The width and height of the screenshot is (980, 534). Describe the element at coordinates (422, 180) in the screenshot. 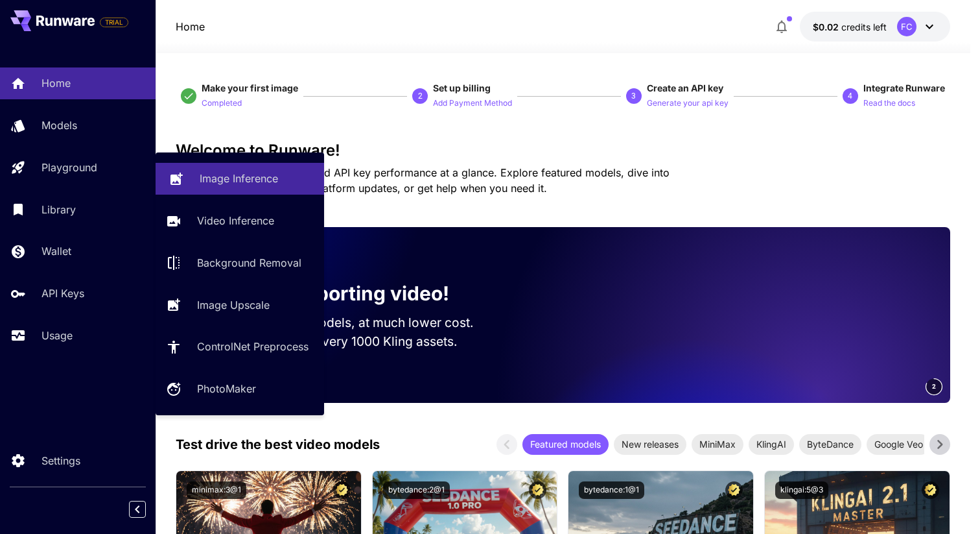

I see `span: Check out your usage stats and API key performance at a glance. Explore featured models, dive int...` at that location.